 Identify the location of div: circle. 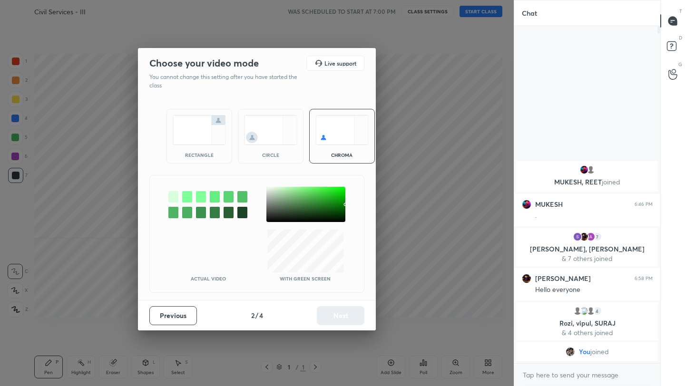
(271, 155).